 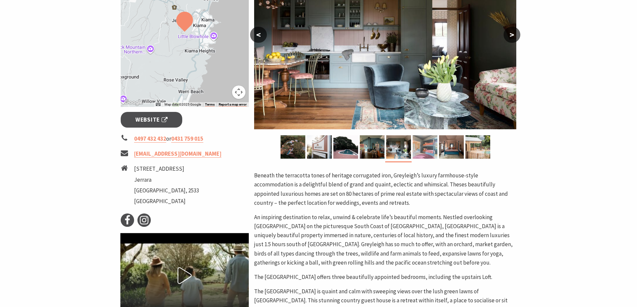 What do you see at coordinates (133, 103) in the screenshot?
I see `img: Google` at bounding box center [133, 103].